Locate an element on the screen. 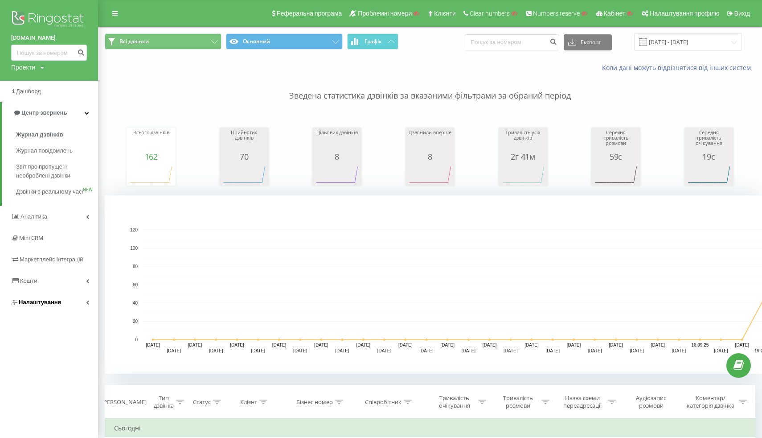  a: Звіт про пропущені необроблені дзвінки is located at coordinates (57, 171).